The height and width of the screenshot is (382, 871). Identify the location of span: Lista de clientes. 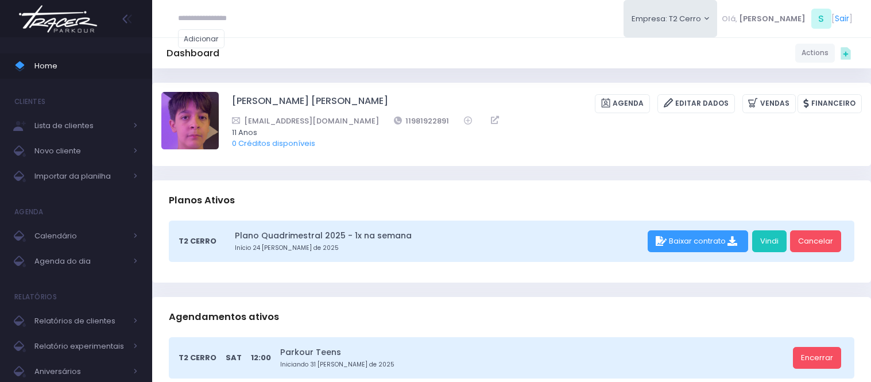
(80, 126).